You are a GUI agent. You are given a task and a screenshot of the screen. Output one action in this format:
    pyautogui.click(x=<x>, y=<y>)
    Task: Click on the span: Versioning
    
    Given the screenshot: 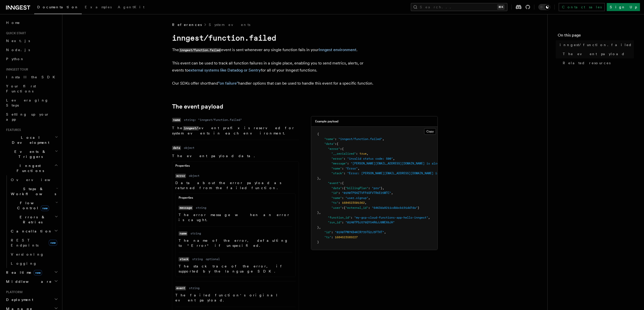 What is the action you would take?
    pyautogui.click(x=27, y=254)
    